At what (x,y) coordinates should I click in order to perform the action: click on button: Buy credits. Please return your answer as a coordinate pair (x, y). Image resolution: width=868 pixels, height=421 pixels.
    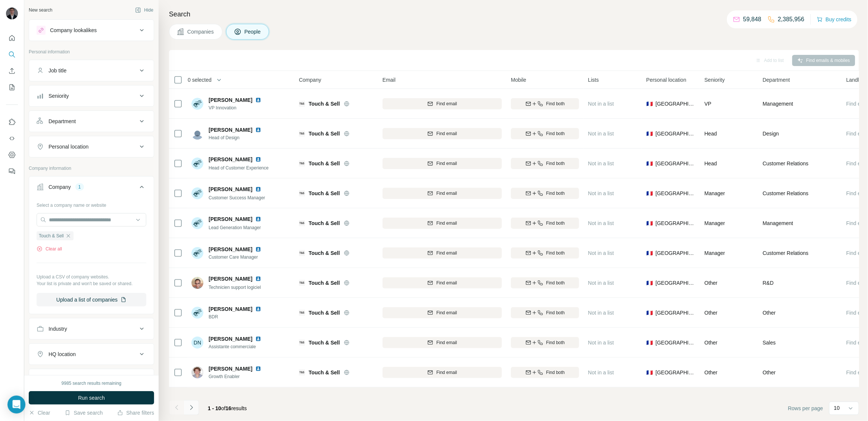
    Looking at the image, I should click on (834, 19).